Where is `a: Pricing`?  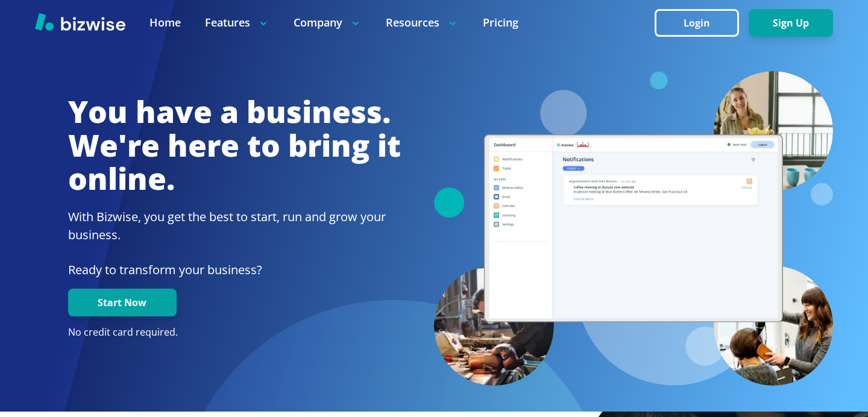 a: Pricing is located at coordinates (500, 22).